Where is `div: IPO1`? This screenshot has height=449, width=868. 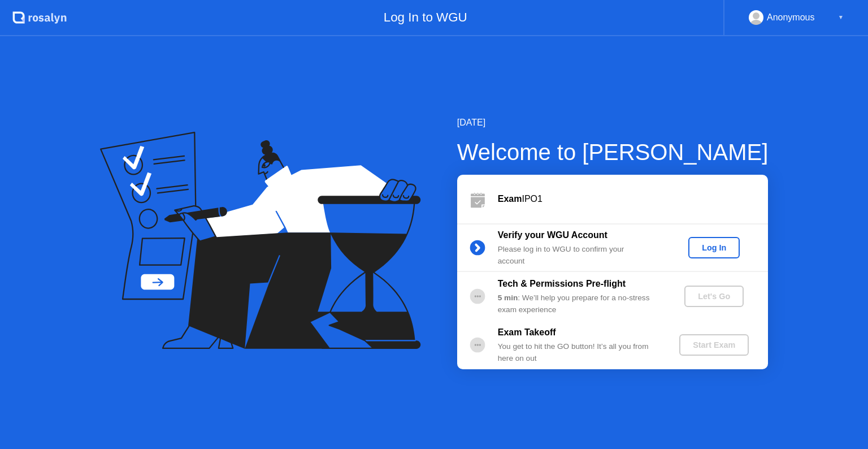
div: IPO1 is located at coordinates (633, 199).